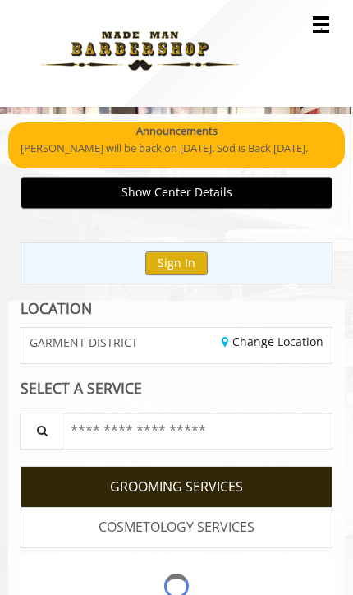 Image resolution: width=353 pixels, height=595 pixels. I want to click on button: Show Center Details, so click(177, 192).